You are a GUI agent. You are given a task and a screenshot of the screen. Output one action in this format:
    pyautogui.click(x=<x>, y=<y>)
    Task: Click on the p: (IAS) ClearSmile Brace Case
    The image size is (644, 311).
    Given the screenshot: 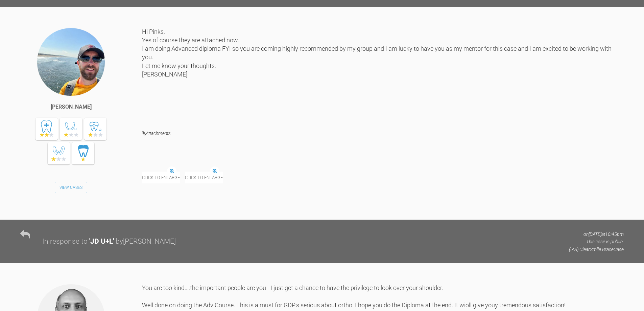 What is the action you would take?
    pyautogui.click(x=596, y=249)
    